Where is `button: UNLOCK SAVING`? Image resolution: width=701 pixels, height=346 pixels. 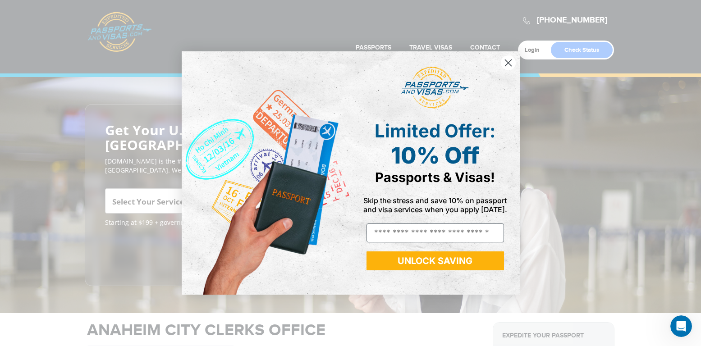 button: UNLOCK SAVING is located at coordinates (435, 261).